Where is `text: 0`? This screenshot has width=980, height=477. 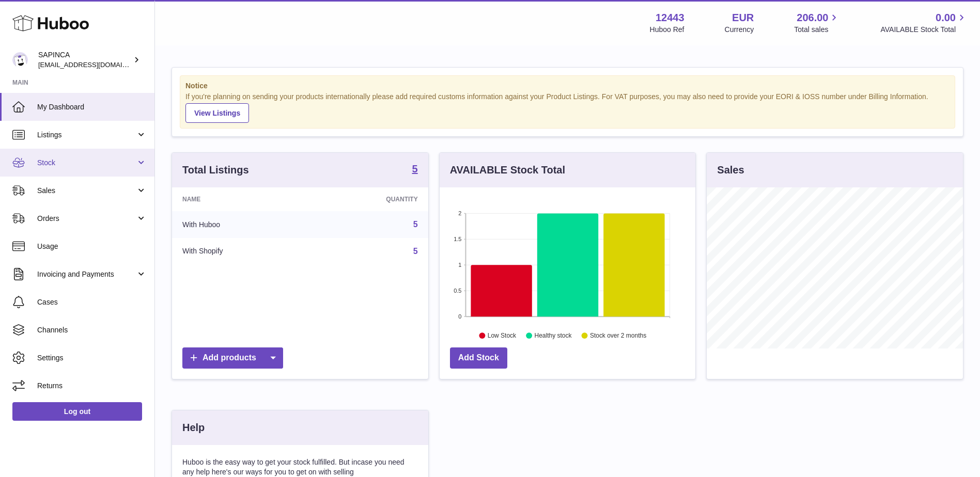 text: 0 is located at coordinates (460, 316).